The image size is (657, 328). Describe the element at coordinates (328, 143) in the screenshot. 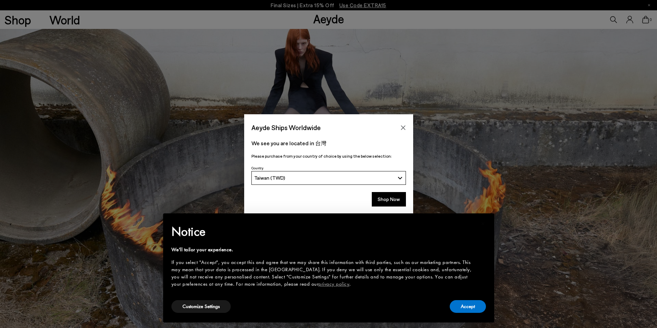

I see `p: We see you are located in 台灣` at that location.